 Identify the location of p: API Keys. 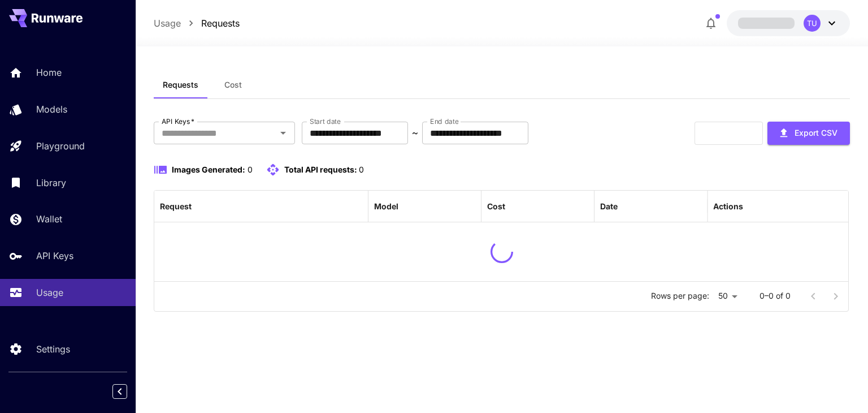
(55, 255).